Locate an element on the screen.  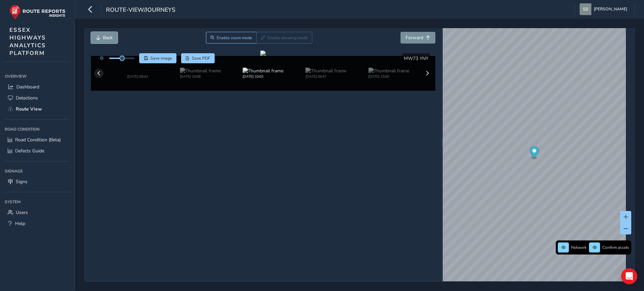
span: Route View is located at coordinates (29, 109).